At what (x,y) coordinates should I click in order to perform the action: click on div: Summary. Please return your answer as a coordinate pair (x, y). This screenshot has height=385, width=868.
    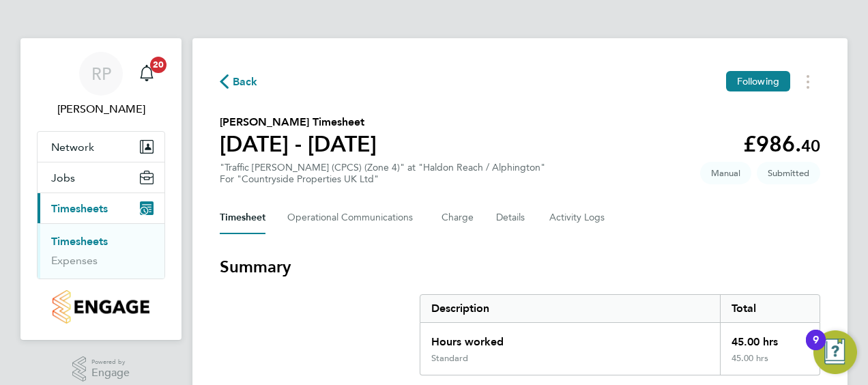
    Looking at the image, I should click on (619, 334).